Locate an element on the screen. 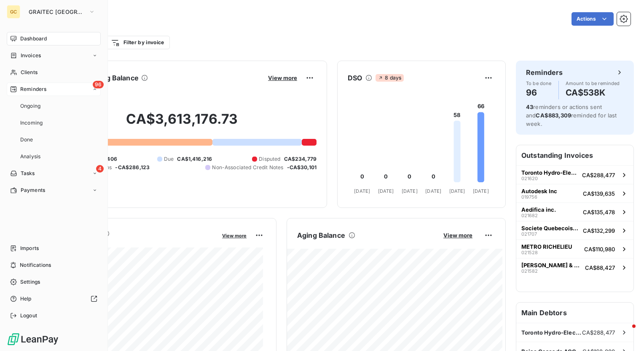 The height and width of the screenshot is (351, 644). span: CA$1,416,216 is located at coordinates (194, 159).